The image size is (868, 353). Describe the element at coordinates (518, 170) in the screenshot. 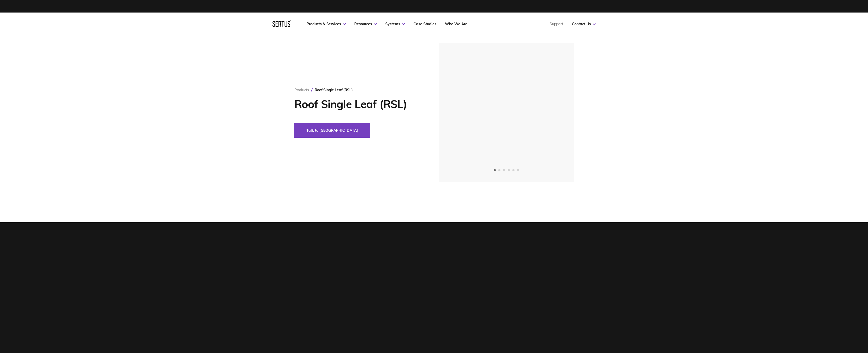

I see `span: Go to slide 6` at that location.